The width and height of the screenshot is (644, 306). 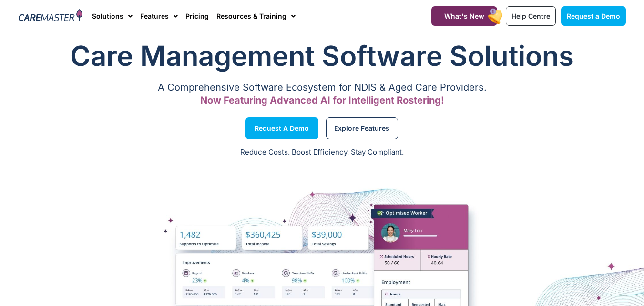 What do you see at coordinates (51, 16) in the screenshot?
I see `img: CareMaster Logo` at bounding box center [51, 16].